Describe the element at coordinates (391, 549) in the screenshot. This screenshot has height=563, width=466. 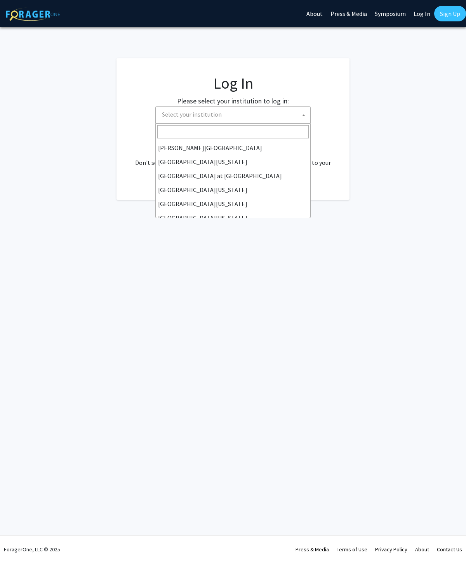
I see `a: Privacy Policy` at that location.